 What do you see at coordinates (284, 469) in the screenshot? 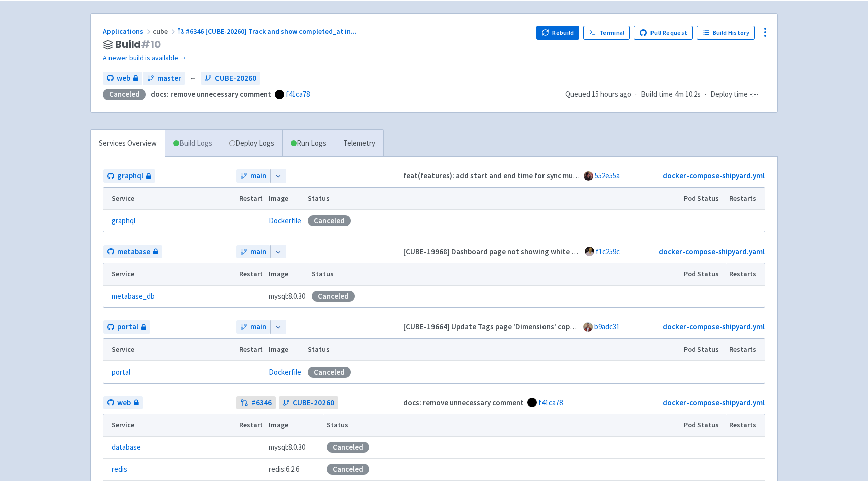
I see `span: redis:6.2.6` at bounding box center [284, 469].